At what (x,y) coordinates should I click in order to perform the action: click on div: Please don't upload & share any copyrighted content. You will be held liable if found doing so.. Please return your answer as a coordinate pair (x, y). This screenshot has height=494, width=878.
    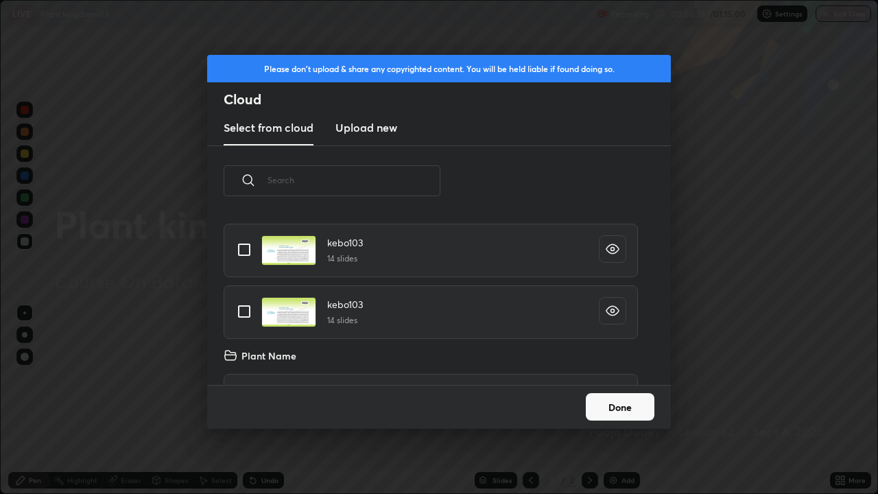
    Looking at the image, I should click on (439, 69).